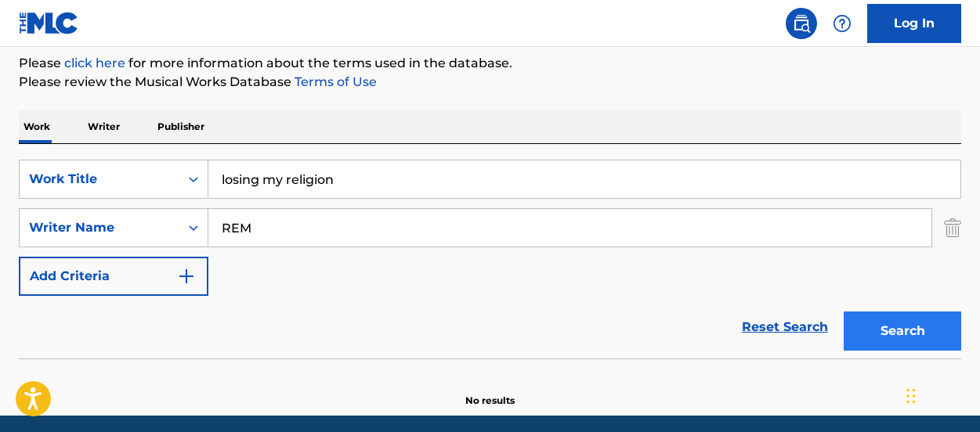  What do you see at coordinates (953, 228) in the screenshot?
I see `img: Delete Criterion` at bounding box center [953, 228].